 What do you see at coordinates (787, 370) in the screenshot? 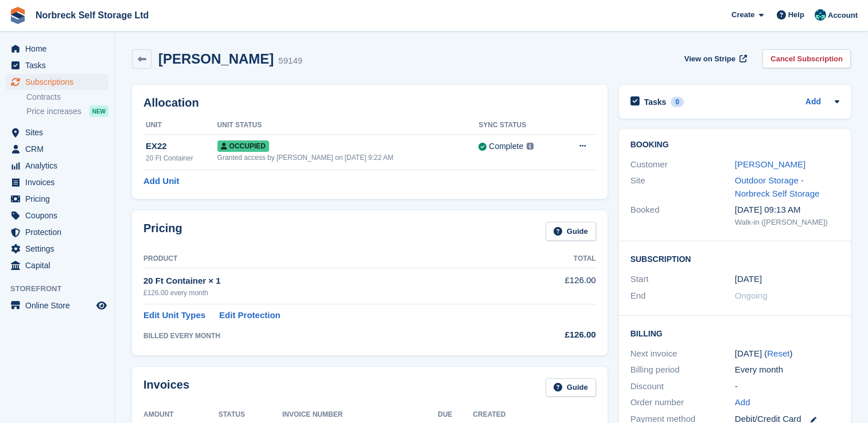
I see `div: Every month` at bounding box center [787, 370].